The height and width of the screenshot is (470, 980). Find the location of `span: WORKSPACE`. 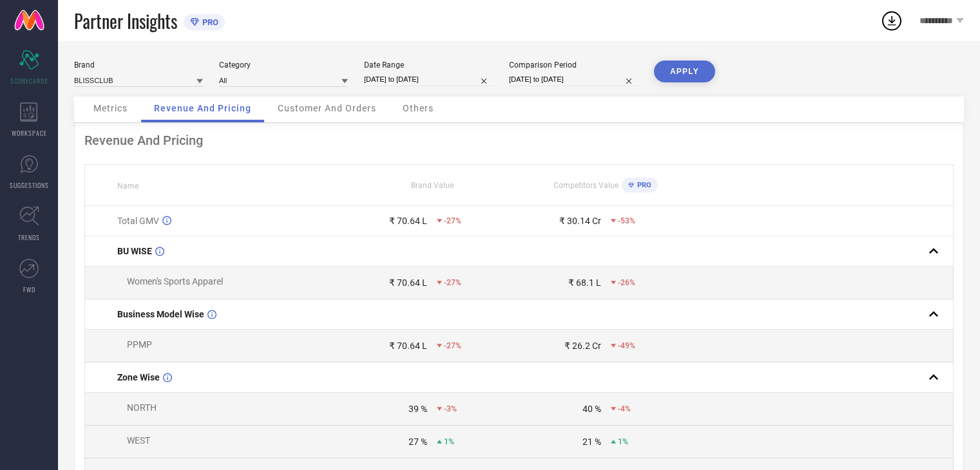

span: WORKSPACE is located at coordinates (29, 133).